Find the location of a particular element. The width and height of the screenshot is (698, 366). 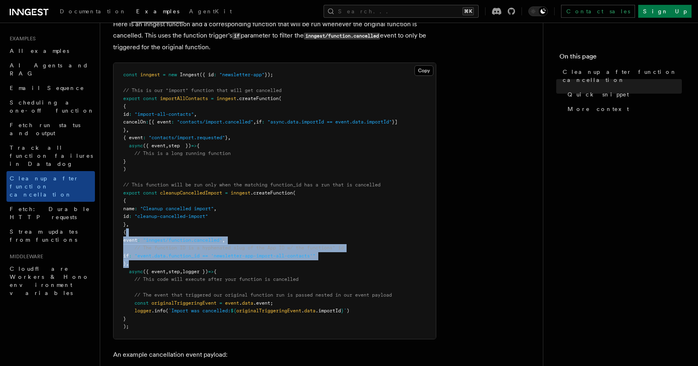

span: importAllContacts is located at coordinates (184, 99).